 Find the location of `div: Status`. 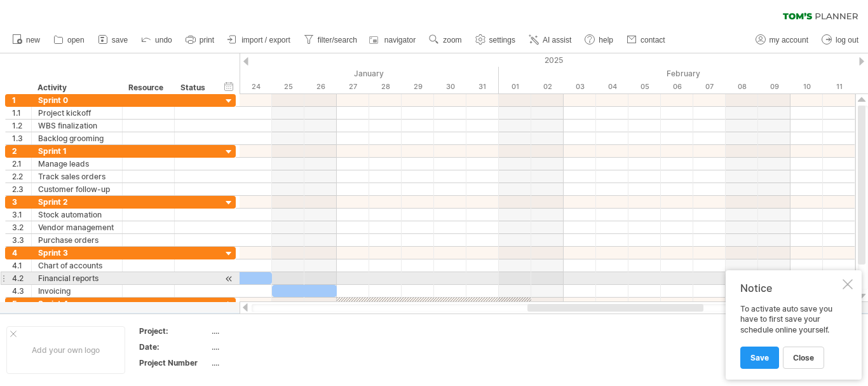

div: Status is located at coordinates (194, 88).